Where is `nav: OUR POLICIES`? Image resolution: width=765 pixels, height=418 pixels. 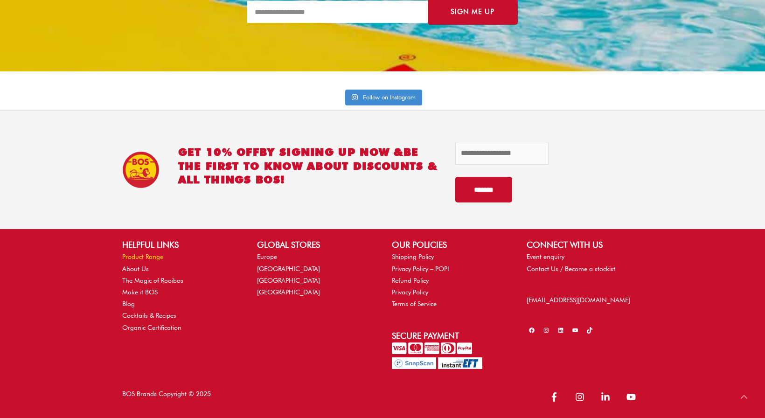 nav: OUR POLICIES is located at coordinates (450, 280).